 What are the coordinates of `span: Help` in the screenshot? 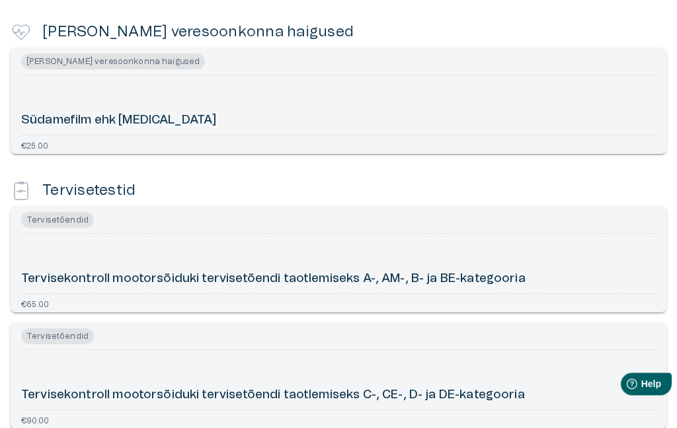 It's located at (77, 16).